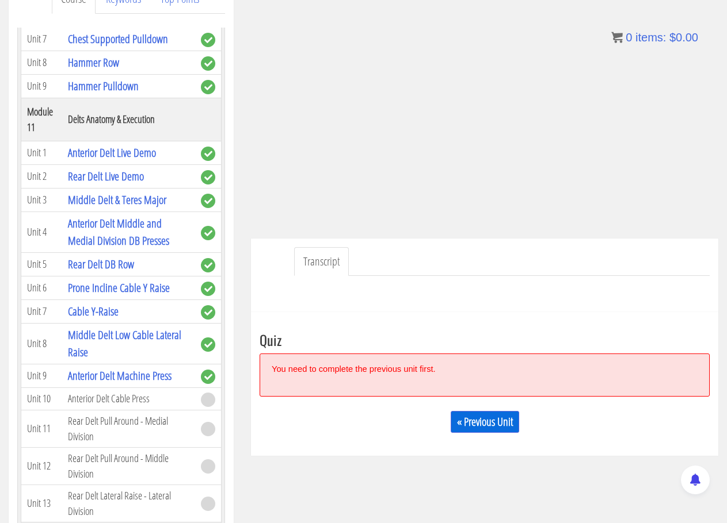  I want to click on td: Unit 4, so click(41, 232).